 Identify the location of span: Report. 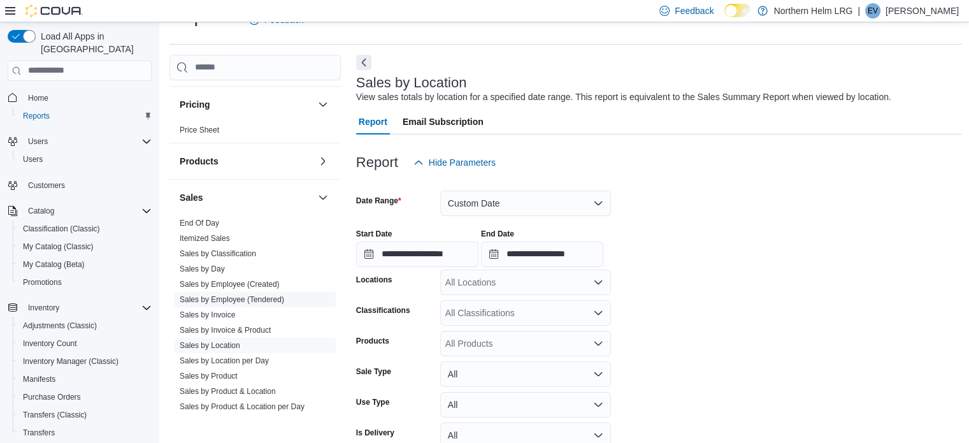
(373, 122).